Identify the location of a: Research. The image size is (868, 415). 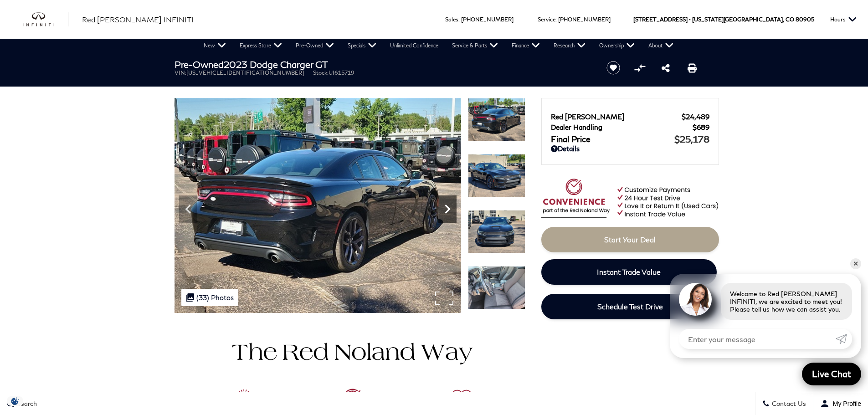
(570, 45).